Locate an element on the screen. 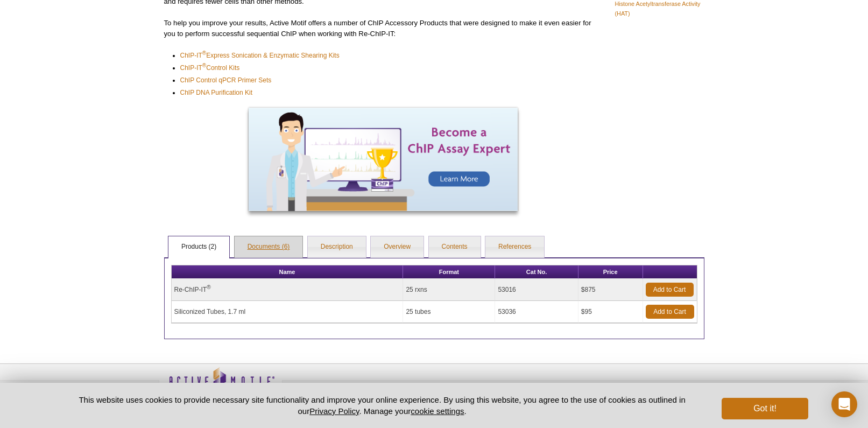 The width and height of the screenshot is (868, 428). td: Re-ChIP-IT is located at coordinates (287, 289).